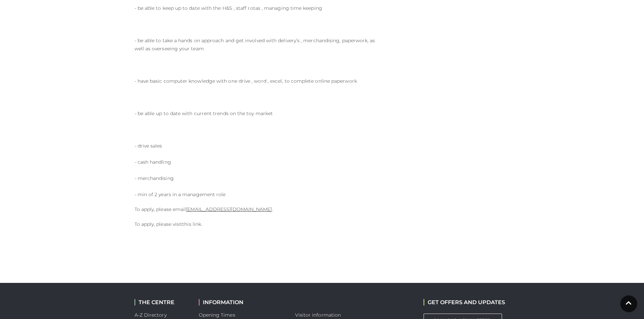  Describe the element at coordinates (319, 315) in the screenshot. I see `a: Visitor information` at that location.